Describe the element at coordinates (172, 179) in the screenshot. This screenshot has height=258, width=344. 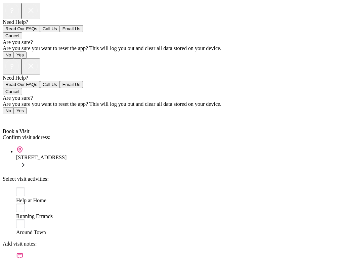
I see `div: Select visit activities:` at that location.